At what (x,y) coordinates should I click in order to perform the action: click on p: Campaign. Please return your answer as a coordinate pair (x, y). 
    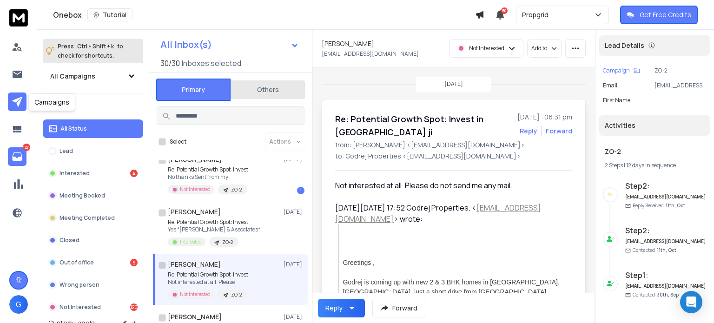
    Looking at the image, I should click on (617, 71).